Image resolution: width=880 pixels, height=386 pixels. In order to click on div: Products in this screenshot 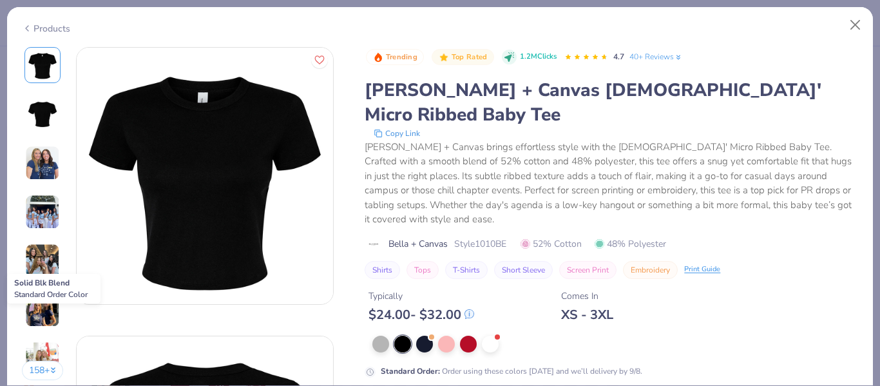, I will do `click(46, 28)`.